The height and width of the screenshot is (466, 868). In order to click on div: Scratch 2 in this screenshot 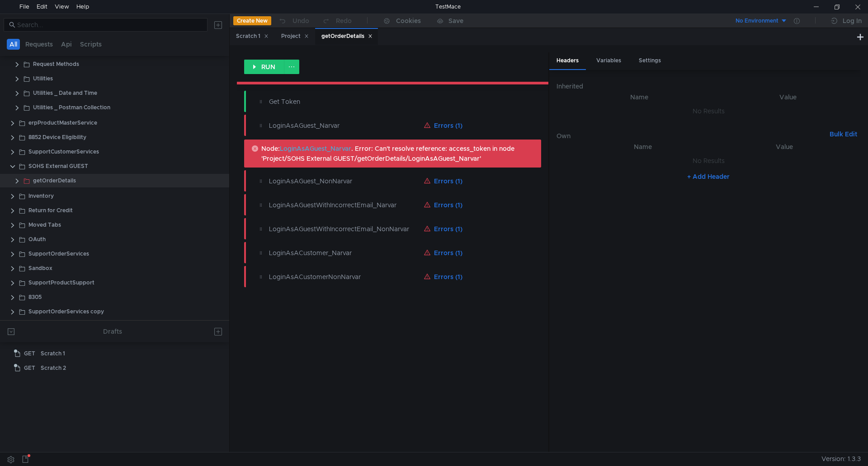, I will do `click(53, 368)`.